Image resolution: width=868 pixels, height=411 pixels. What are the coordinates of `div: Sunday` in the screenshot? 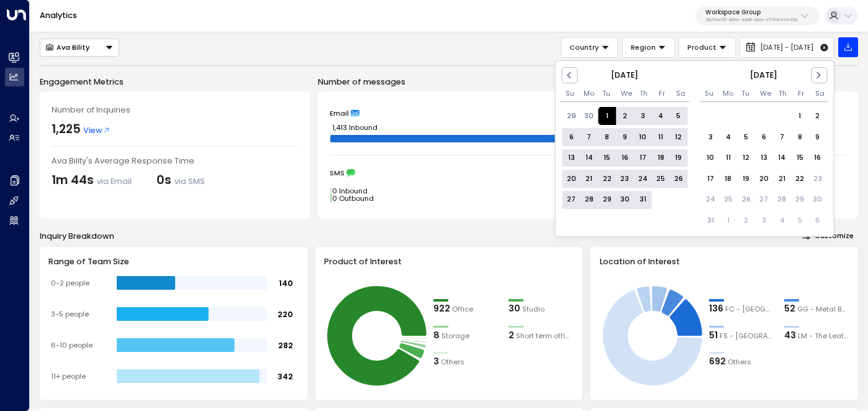 It's located at (709, 94).